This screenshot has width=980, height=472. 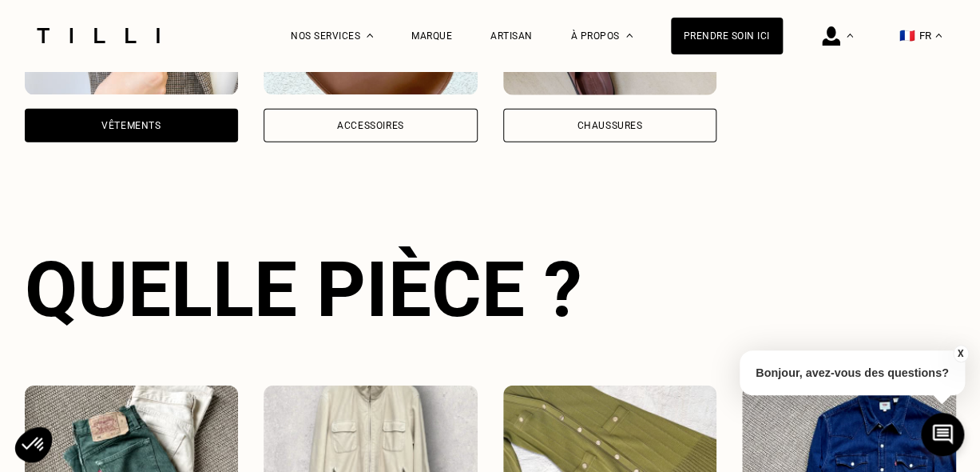 I want to click on img: Logo du service de couturière Tilli, so click(x=98, y=35).